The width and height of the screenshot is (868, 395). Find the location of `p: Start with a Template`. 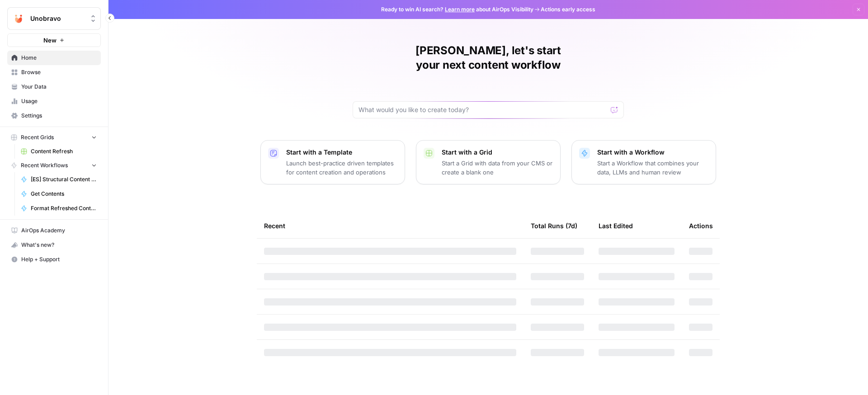

p: Start with a Template is located at coordinates (342, 152).